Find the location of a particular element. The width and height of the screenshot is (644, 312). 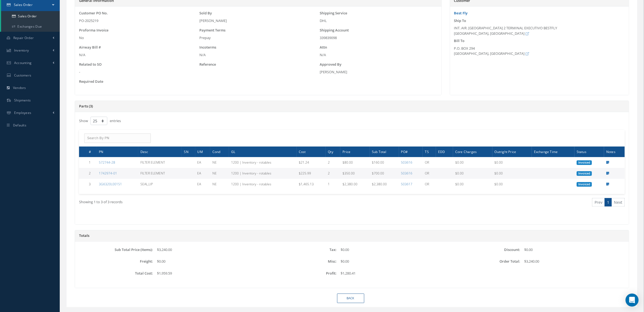

span: Cost is located at coordinates (302, 151).